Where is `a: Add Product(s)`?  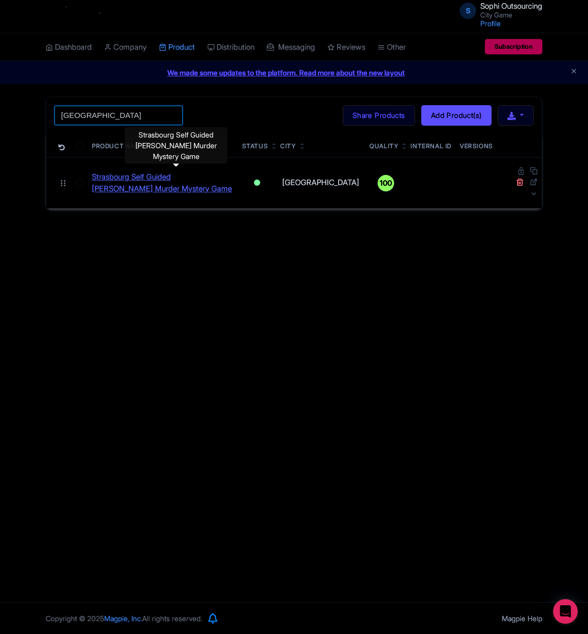 a: Add Product(s) is located at coordinates (456, 115).